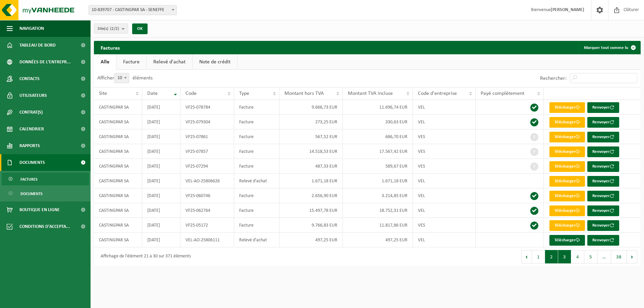 This screenshot has height=308, width=644. What do you see at coordinates (311, 181) in the screenshot?
I see `td: 1.671,18 EUR` at bounding box center [311, 181].